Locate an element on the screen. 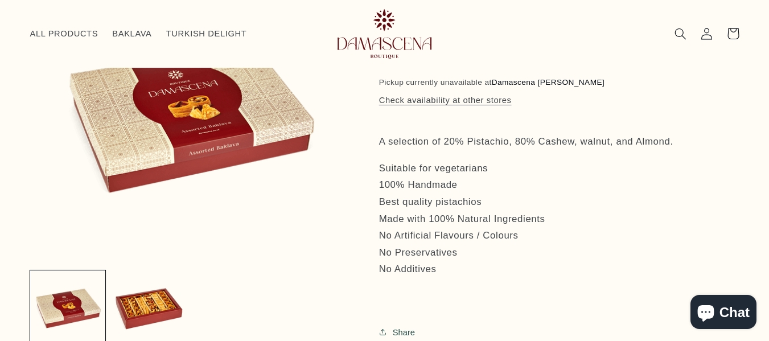 Image resolution: width=769 pixels, height=341 pixels. li: Suitable for vegetarians is located at coordinates (558, 168).